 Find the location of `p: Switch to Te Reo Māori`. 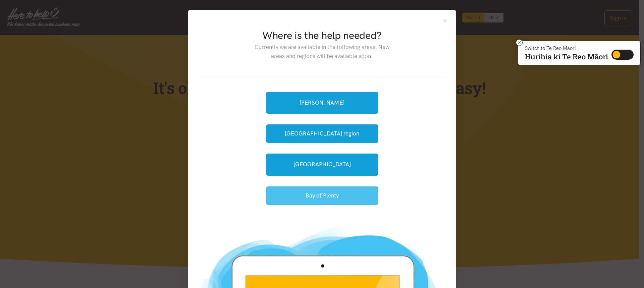

p: Switch to Te Reo Māori is located at coordinates (566, 48).